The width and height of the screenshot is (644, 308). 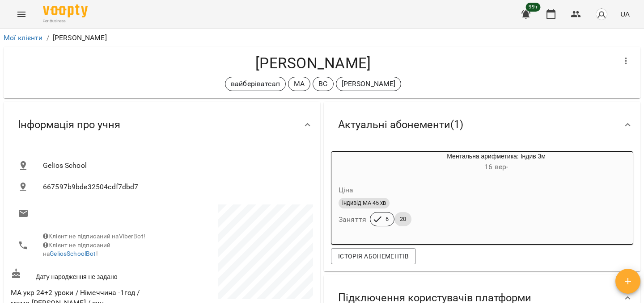 What do you see at coordinates (21, 14) in the screenshot?
I see `button: Menu` at bounding box center [21, 14].